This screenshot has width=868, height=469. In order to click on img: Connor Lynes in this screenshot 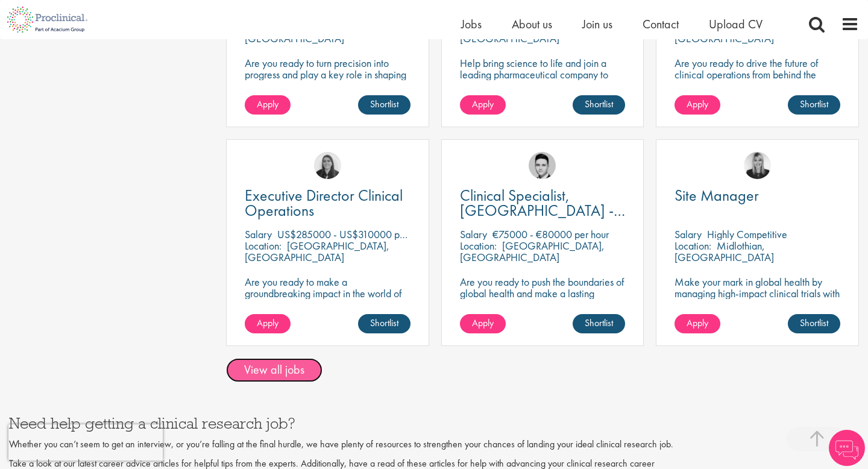, I will do `click(542, 165)`.